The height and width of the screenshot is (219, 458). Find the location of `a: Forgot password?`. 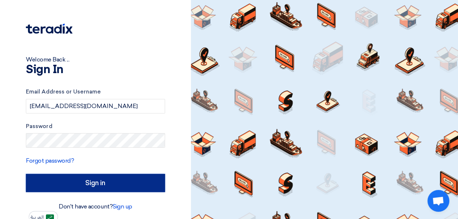

a: Forgot password? is located at coordinates (50, 161).